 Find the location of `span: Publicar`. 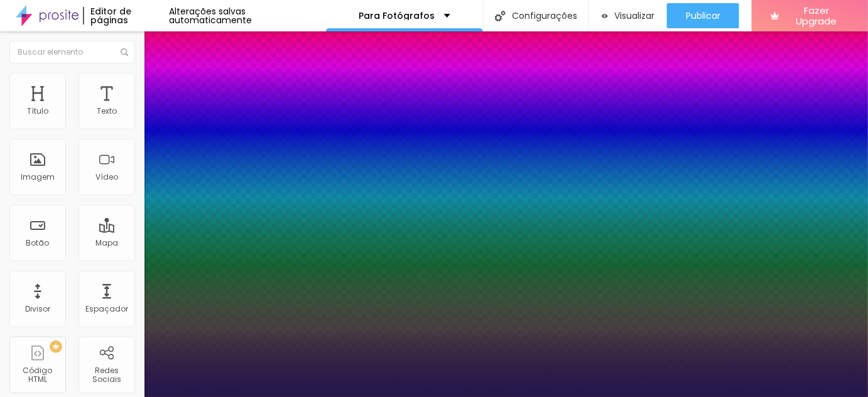

span: Publicar is located at coordinates (703, 15).